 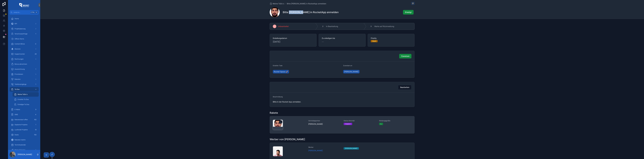 What do you see at coordinates (17, 135) in the screenshot?
I see `span: Deals` at bounding box center [17, 135].